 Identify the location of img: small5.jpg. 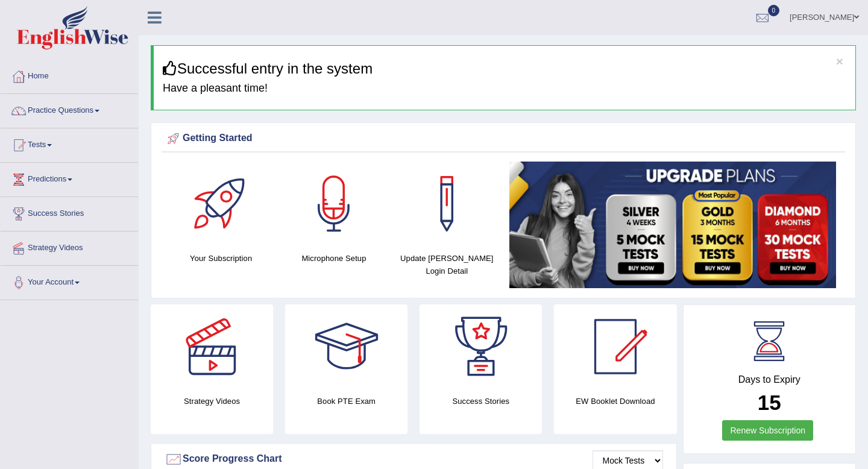
(673, 225).